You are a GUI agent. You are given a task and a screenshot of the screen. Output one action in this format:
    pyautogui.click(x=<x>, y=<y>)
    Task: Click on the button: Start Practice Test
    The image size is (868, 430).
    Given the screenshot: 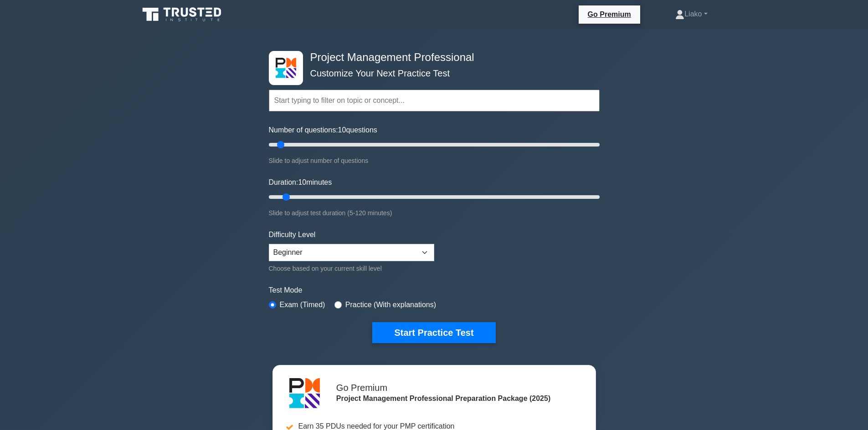 What is the action you would take?
    pyautogui.click(x=434, y=333)
    